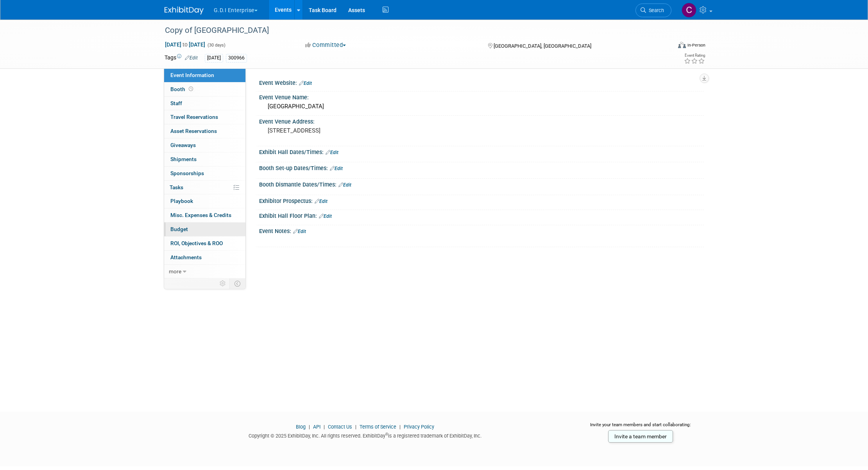  I want to click on td: Tags, so click(181, 58).